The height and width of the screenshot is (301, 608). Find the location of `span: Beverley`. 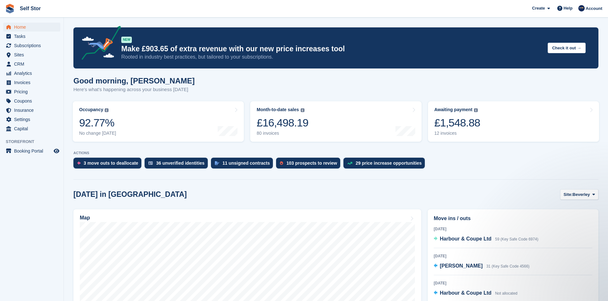

span: Beverley is located at coordinates (581, 195).